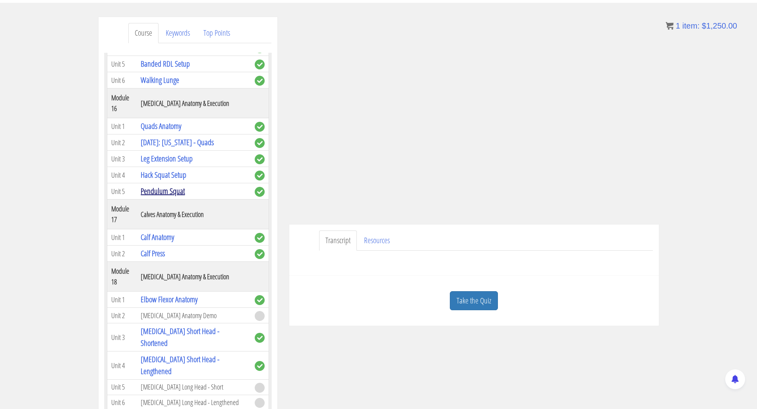 This screenshot has width=757, height=409. What do you see at coordinates (143, 33) in the screenshot?
I see `a: Course` at bounding box center [143, 33].